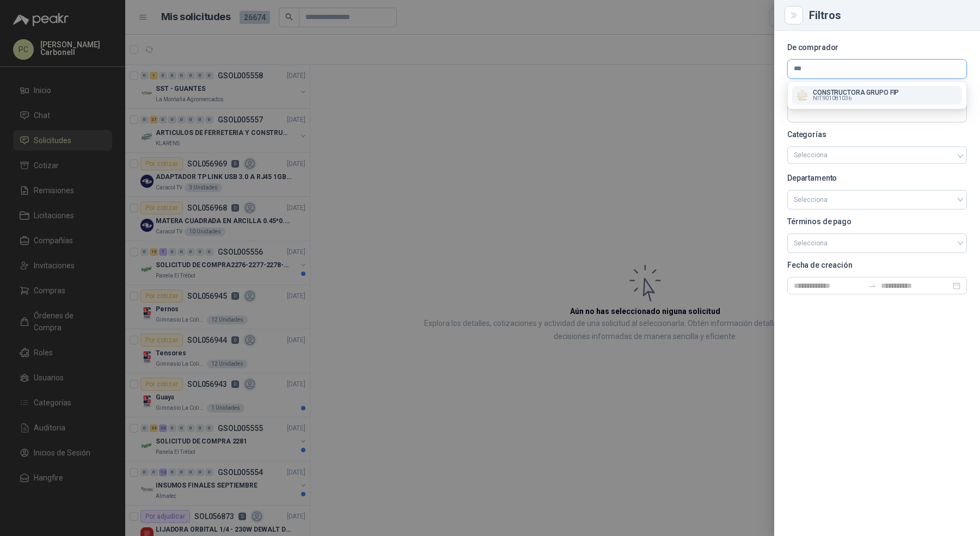  I want to click on span: NIT : 901081036, so click(832, 99).